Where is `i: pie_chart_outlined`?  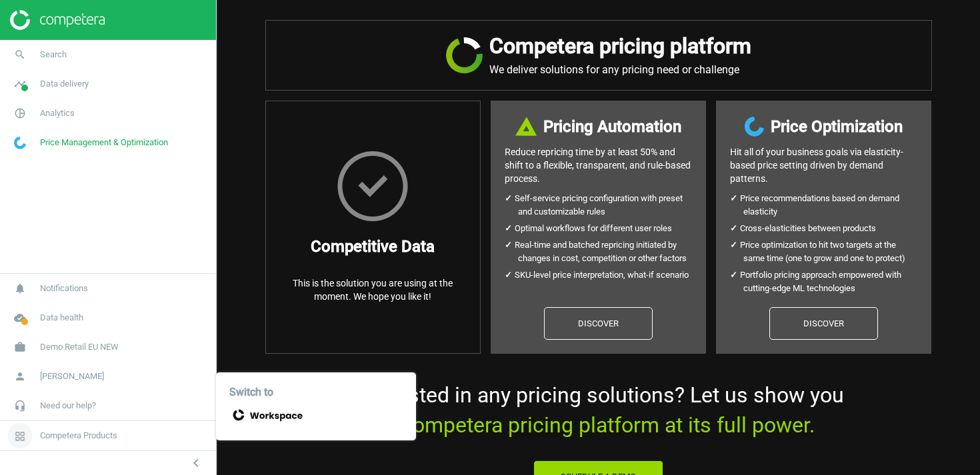
i: pie_chart_outlined is located at coordinates (20, 113).